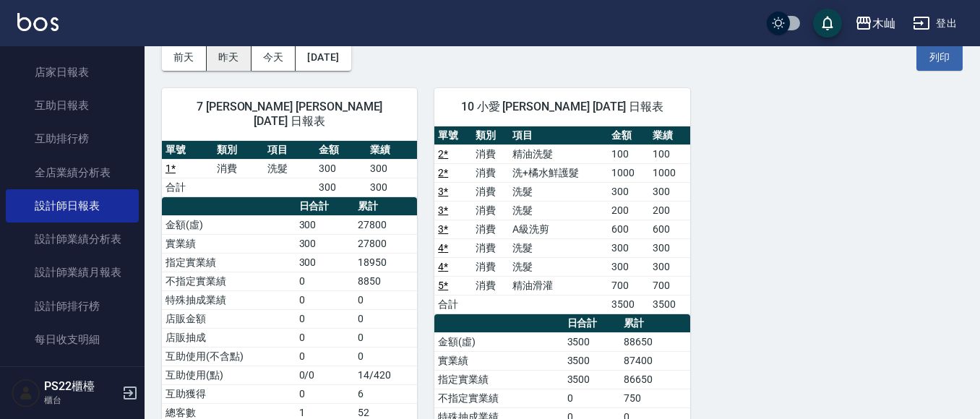 The width and height of the screenshot is (980, 419). Describe the element at coordinates (73, 273) in the screenshot. I see `a: 設計師業績月報表` at that location.